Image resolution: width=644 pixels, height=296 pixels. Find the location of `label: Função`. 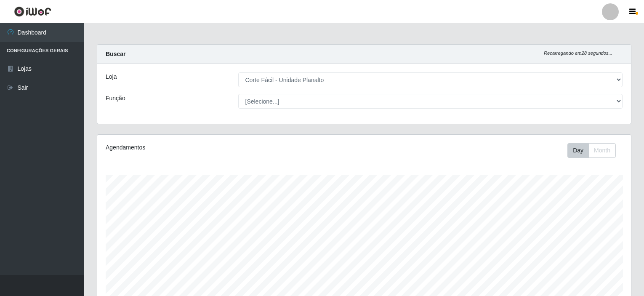

label: Função is located at coordinates (115, 98).